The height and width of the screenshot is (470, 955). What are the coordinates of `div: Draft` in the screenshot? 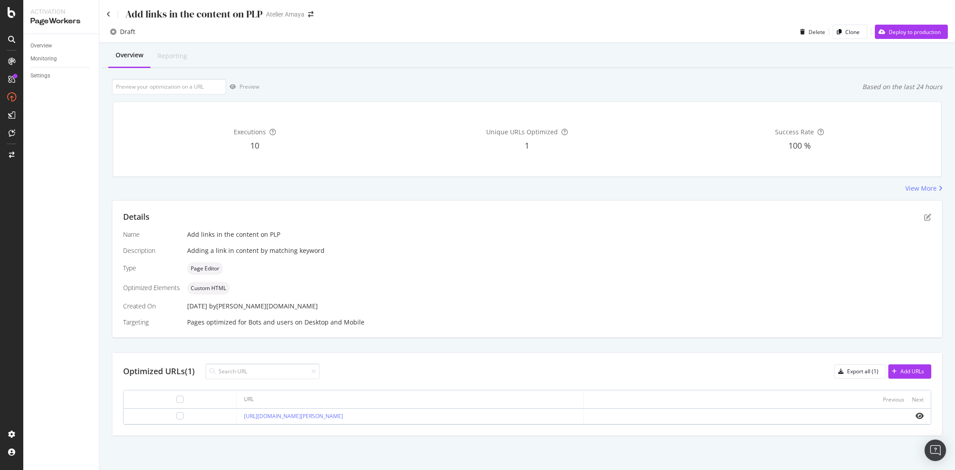 It's located at (128, 32).